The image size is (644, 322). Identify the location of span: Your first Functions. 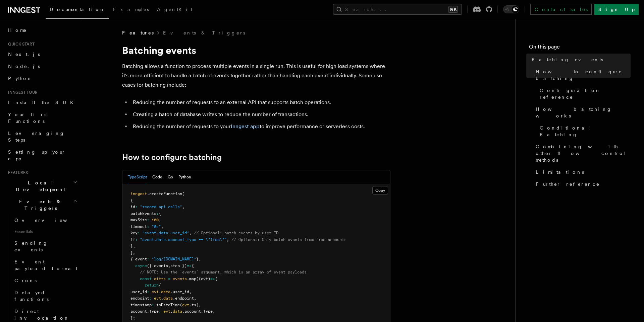
(28, 118).